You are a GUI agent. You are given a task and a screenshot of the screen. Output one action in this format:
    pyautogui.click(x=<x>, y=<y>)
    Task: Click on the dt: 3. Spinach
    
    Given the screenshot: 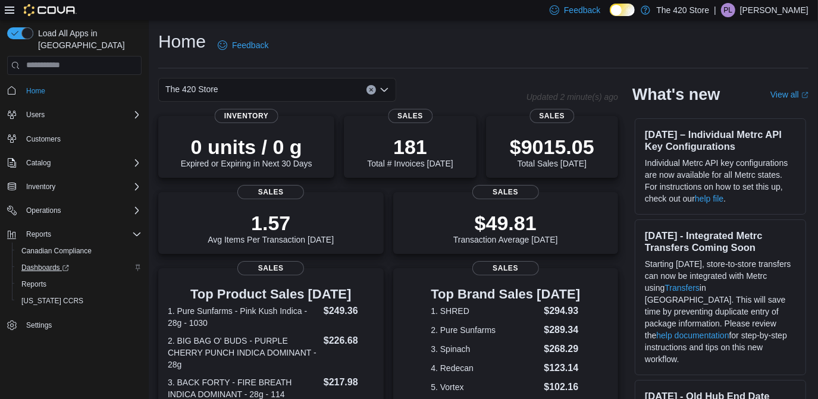 What is the action you would take?
    pyautogui.click(x=485, y=349)
    